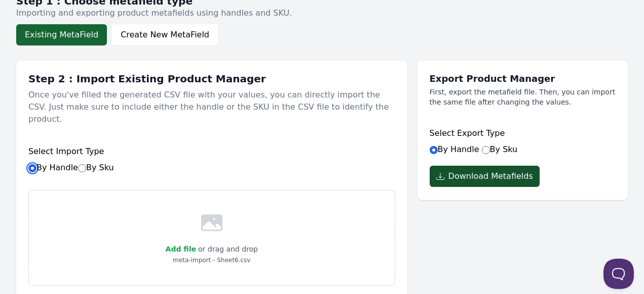  I want to click on input: By Handle, so click(434, 150).